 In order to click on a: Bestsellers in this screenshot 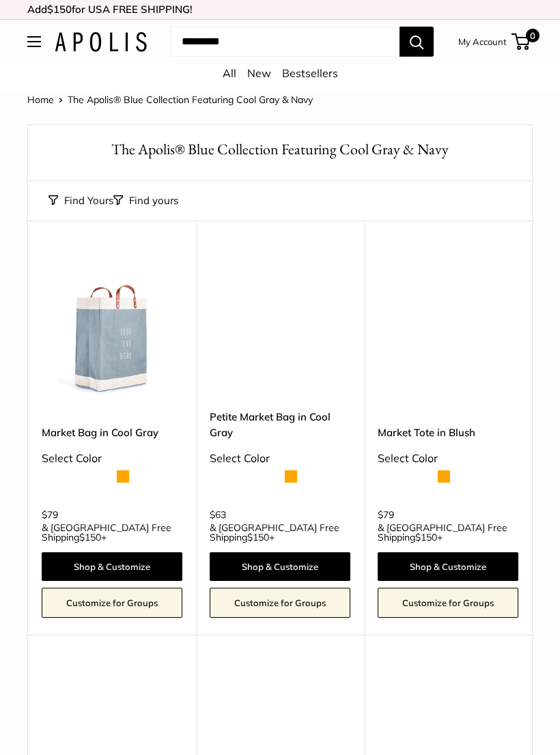, I will do `click(309, 73)`.